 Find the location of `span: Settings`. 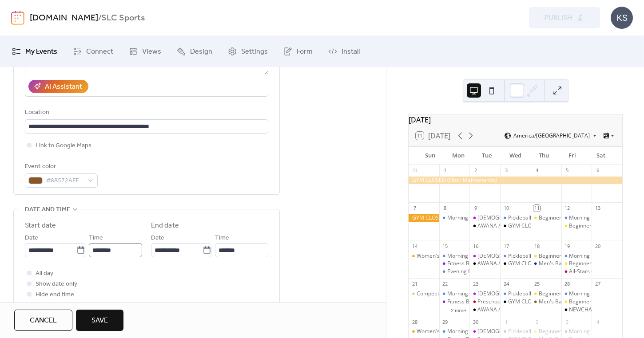

span: Settings is located at coordinates (254, 52).